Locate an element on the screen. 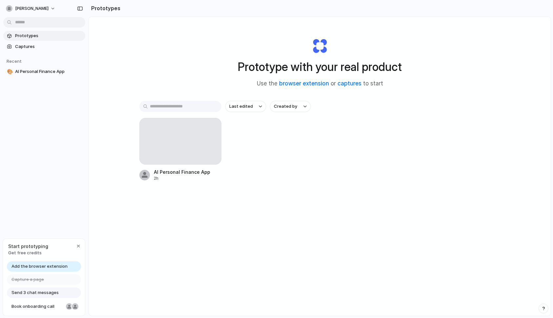 The image size is (553, 318). a: AI Personal Finance App2h is located at coordinates (180, 149).